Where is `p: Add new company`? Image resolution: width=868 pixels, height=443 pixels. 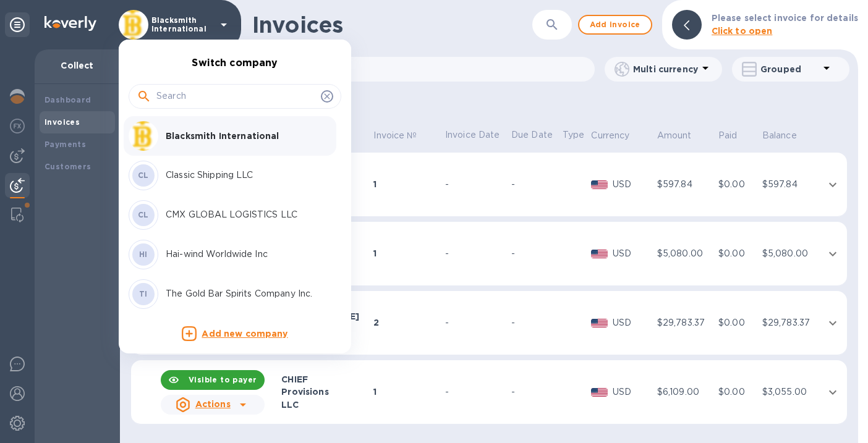 p: Add new company is located at coordinates (244, 334).